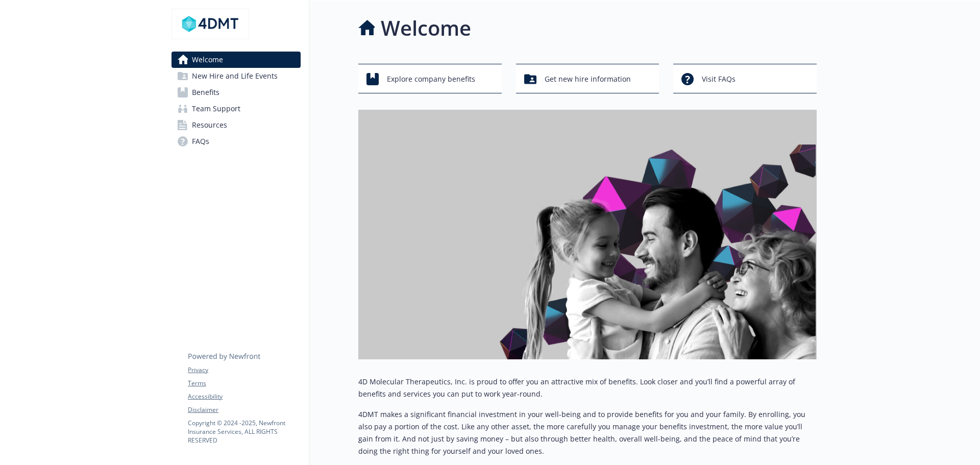 The image size is (980, 465). What do you see at coordinates (235, 60) in the screenshot?
I see `a: Welcome` at bounding box center [235, 60].